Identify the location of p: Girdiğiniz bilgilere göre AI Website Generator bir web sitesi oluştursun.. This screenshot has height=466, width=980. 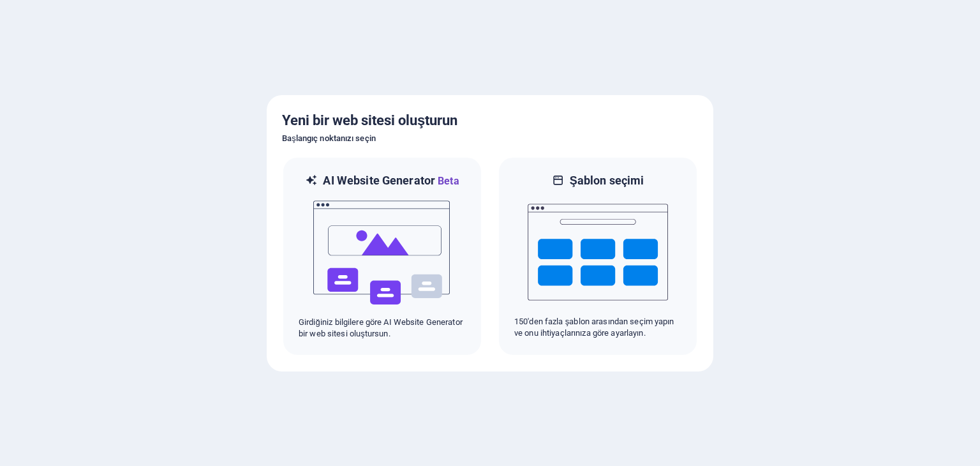
(382, 328).